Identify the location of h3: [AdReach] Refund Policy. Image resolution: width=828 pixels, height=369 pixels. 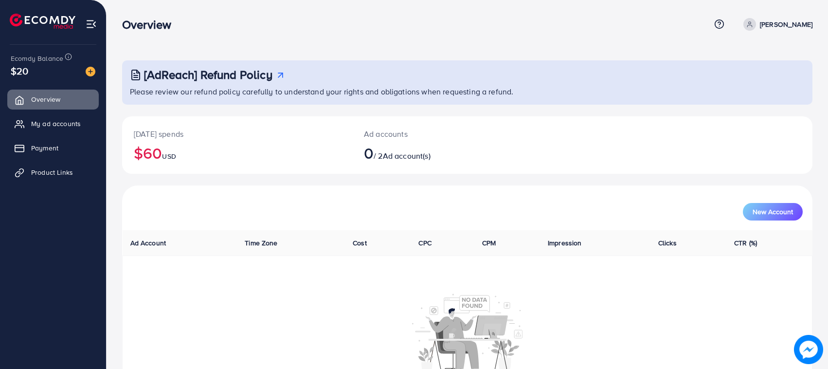
(208, 74).